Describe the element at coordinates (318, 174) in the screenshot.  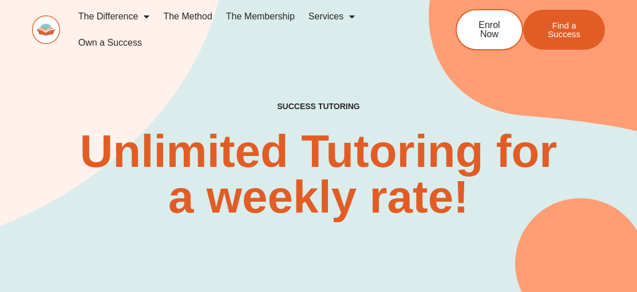
I see `h2: Unlimited Tutoring for a weekly rate!` at that location.